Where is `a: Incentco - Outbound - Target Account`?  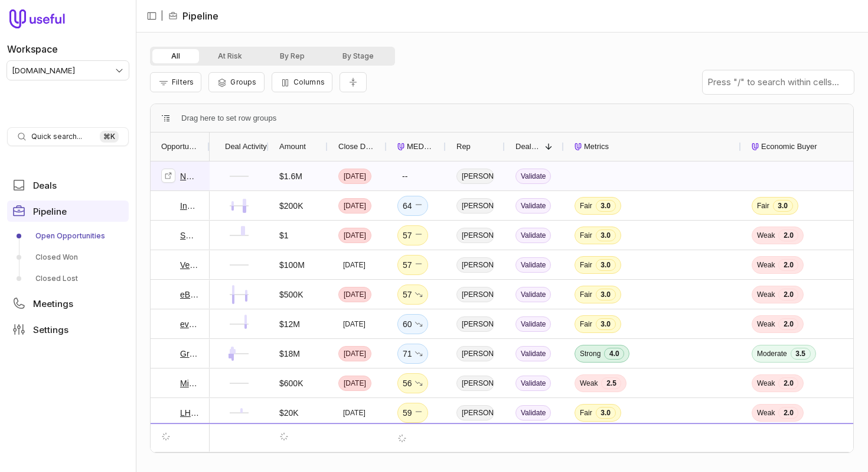 a: Incentco - Outbound - Target Account is located at coordinates (190, 442).